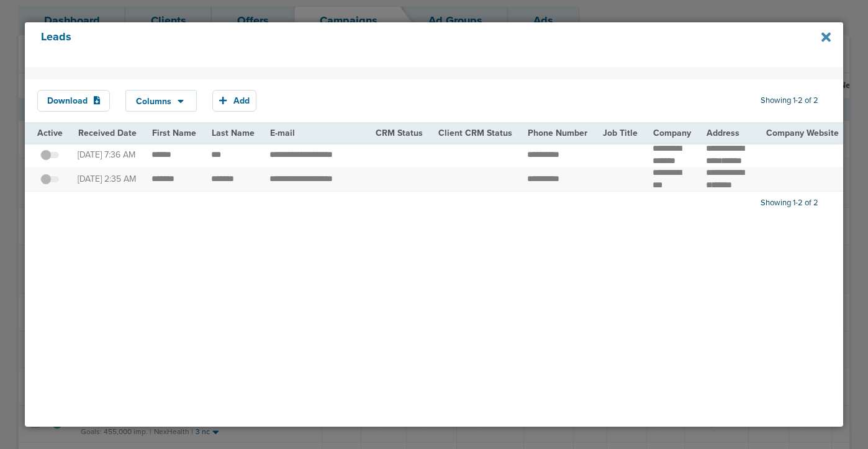 Image resolution: width=868 pixels, height=449 pixels. What do you see at coordinates (619, 132) in the screenshot?
I see `th: Job Title` at bounding box center [619, 132].